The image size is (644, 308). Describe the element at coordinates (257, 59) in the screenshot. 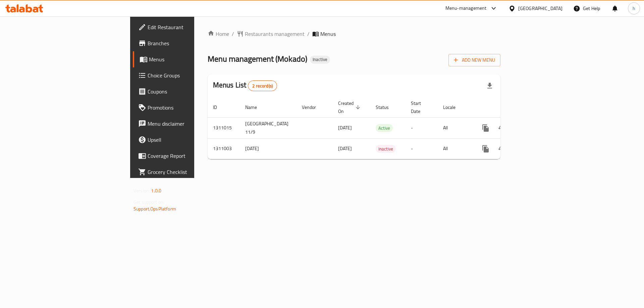

I see `span: Menu management ( Mokado )` at that location.